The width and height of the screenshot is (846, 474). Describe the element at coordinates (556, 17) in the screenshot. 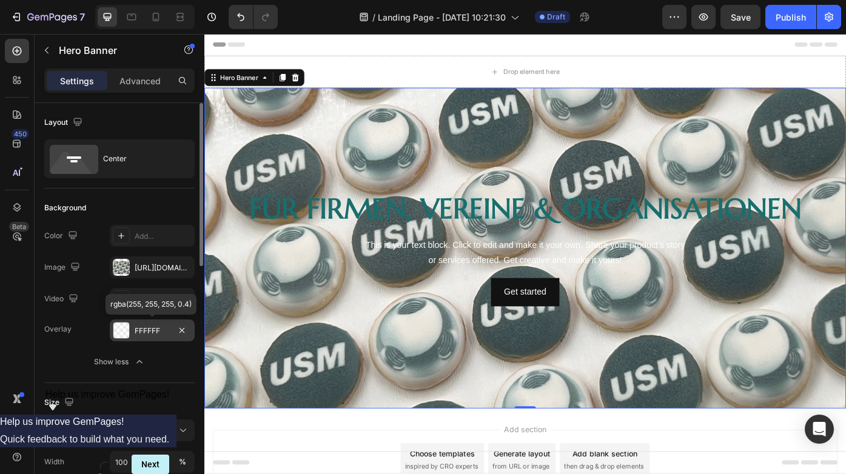

I see `span: Draft` at that location.